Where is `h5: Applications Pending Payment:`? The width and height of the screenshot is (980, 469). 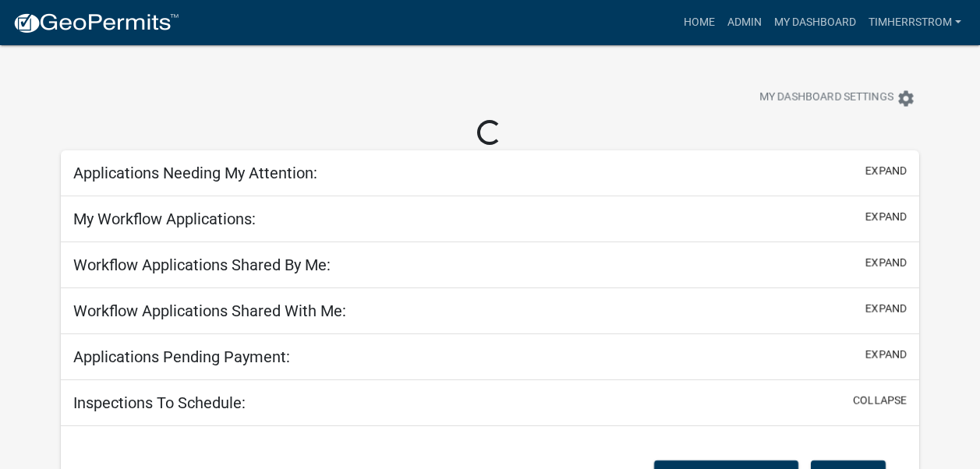 h5: Applications Pending Payment: is located at coordinates (182, 357).